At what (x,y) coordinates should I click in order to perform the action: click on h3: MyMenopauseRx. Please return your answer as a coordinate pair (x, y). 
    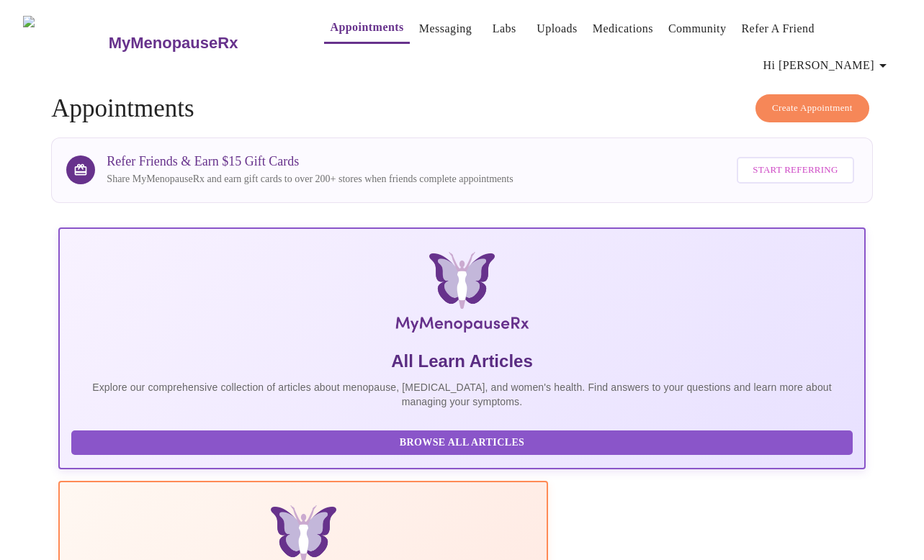
    Looking at the image, I should click on (173, 44).